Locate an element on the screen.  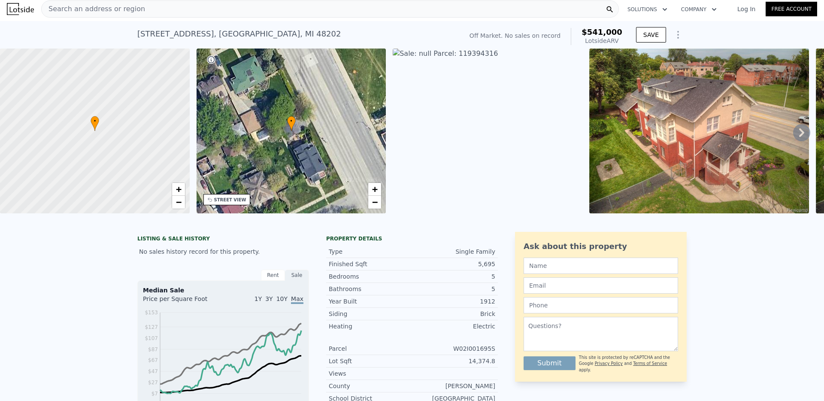
span: Search an address or region is located at coordinates (93, 9).